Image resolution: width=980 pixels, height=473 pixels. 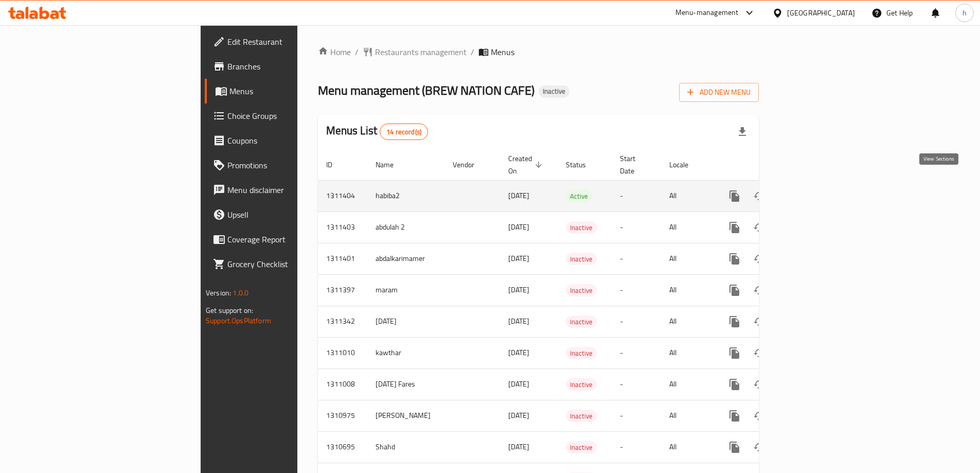 What do you see at coordinates (291, 141) in the screenshot?
I see `span: Coupons` at bounding box center [291, 141].